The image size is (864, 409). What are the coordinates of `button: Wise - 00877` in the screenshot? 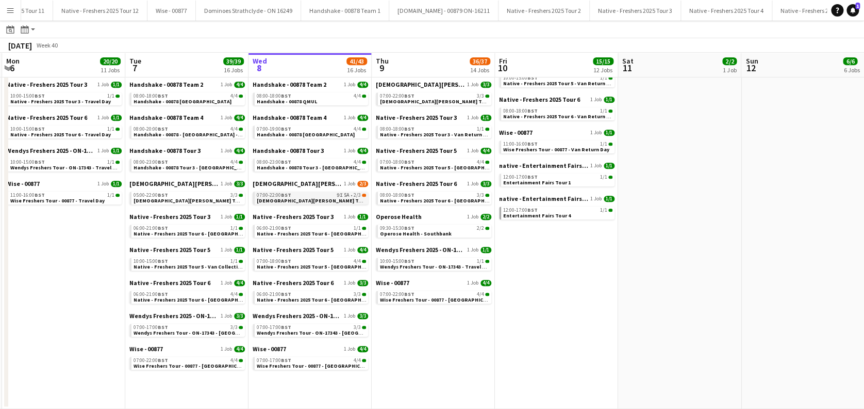 It's located at (172, 10).